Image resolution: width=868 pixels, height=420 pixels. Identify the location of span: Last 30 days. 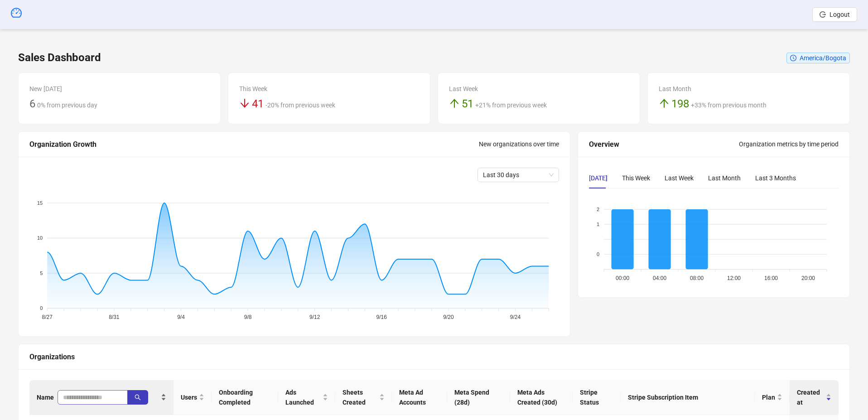
(518, 175).